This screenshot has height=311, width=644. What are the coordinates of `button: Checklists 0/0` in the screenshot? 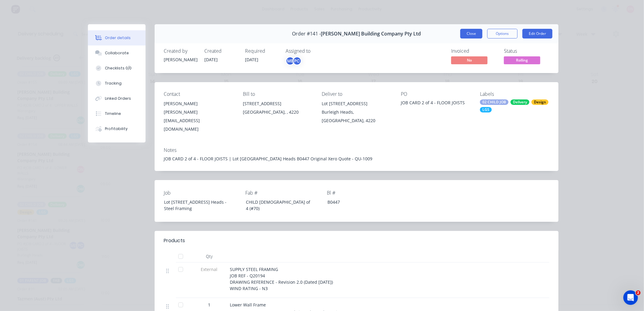 It's located at (117, 68).